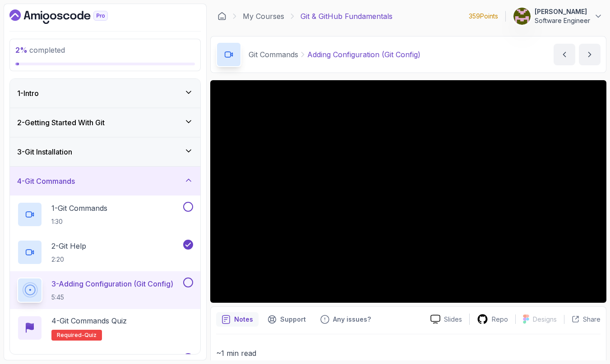 Image resolution: width=610 pixels, height=364 pixels. I want to click on p: 2:20, so click(69, 259).